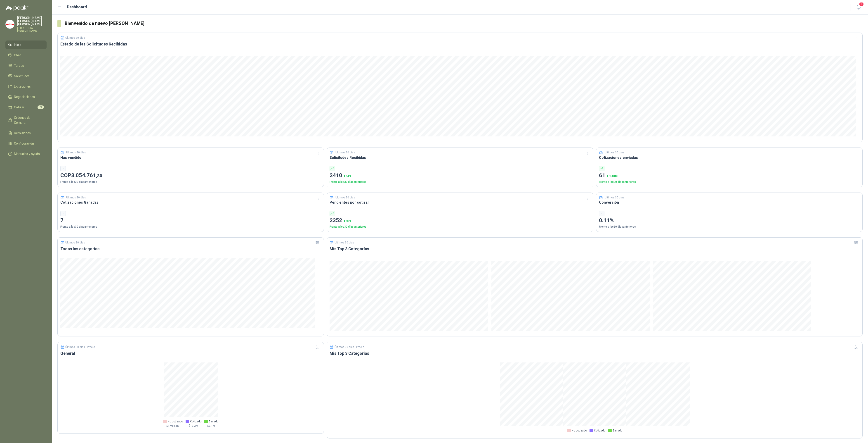 The height and width of the screenshot is (443, 868). I want to click on a: Inicio, so click(26, 45).